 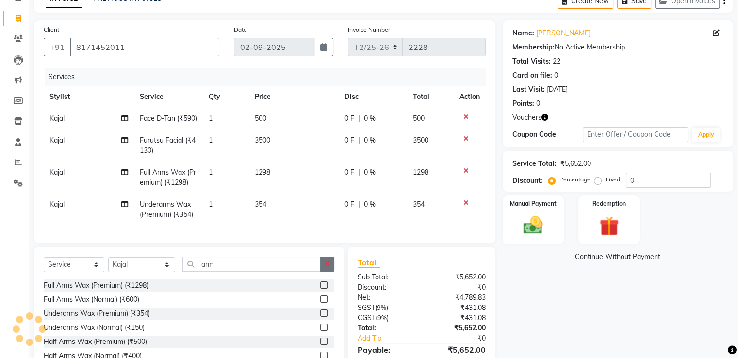 I want to click on div: Services, so click(x=269, y=77).